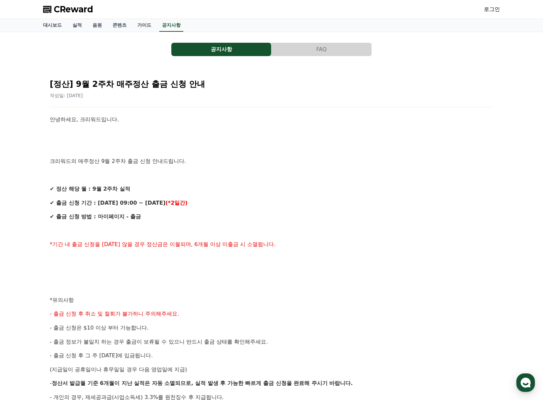 The image size is (543, 400). Describe the element at coordinates (77, 25) in the screenshot. I see `a: 실적` at that location.